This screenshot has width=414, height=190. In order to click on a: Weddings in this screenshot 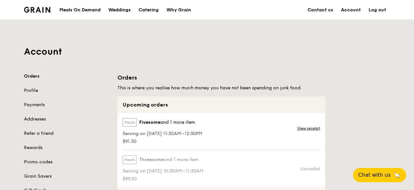, I will do `click(119, 10)`.